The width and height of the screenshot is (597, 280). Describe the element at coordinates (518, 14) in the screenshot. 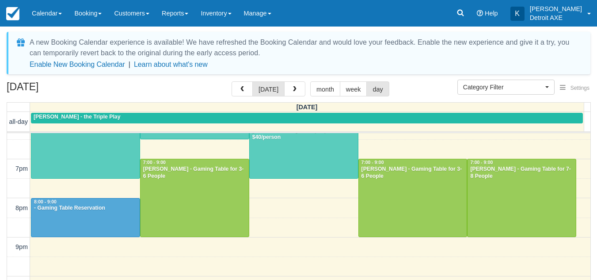

I see `div: K` at that location.